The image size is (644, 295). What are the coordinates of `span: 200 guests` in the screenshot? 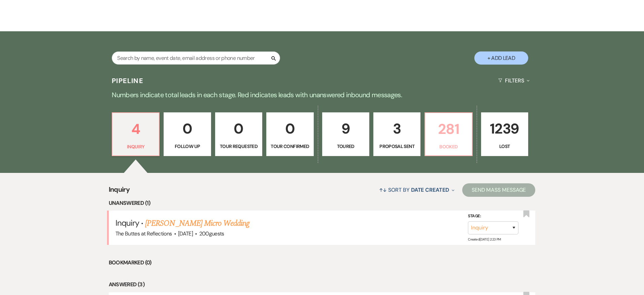 It's located at (212, 233).